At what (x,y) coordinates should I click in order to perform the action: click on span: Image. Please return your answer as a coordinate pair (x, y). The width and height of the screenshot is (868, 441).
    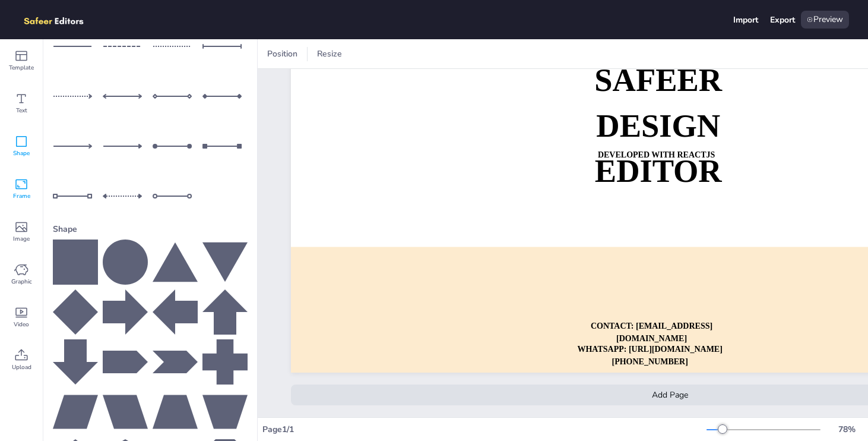
    Looking at the image, I should click on (21, 238).